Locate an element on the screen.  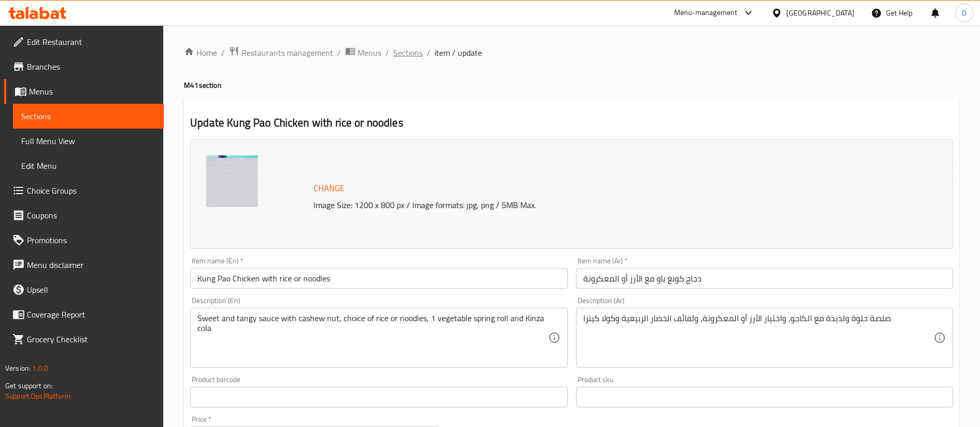
button: Change is located at coordinates (329, 188).